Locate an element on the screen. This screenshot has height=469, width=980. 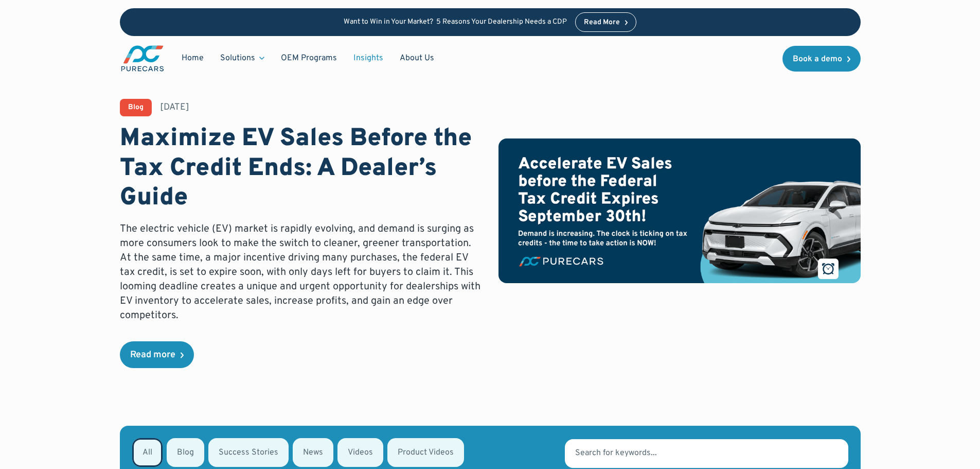
div: Book a demo is located at coordinates (817, 59).